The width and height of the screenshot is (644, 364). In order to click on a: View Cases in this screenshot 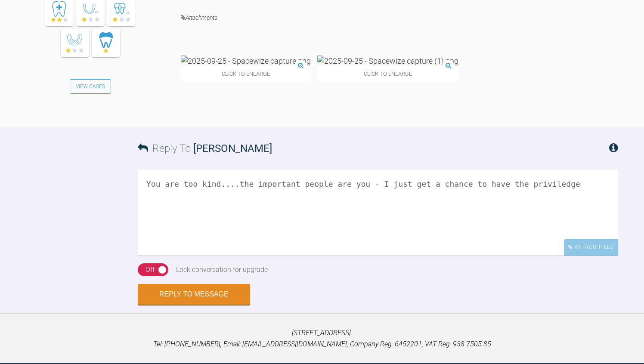, I will do `click(91, 86)`.